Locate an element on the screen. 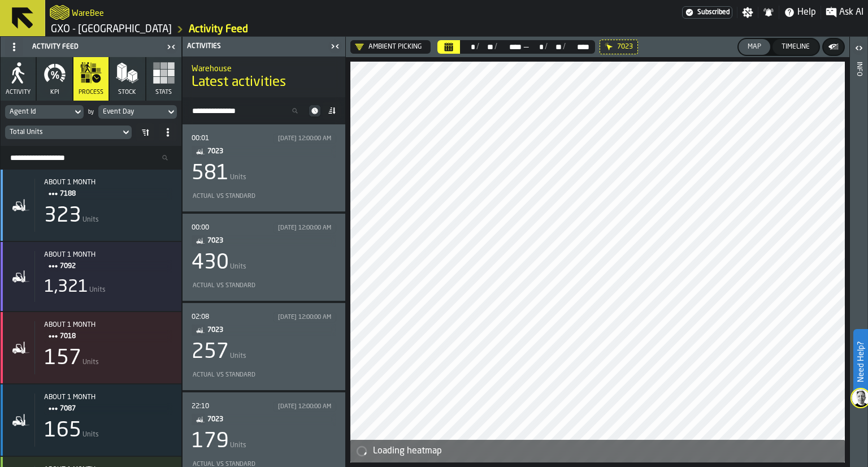 This screenshot has width=868, height=467. label: button-toggle-Close me is located at coordinates (172, 47).